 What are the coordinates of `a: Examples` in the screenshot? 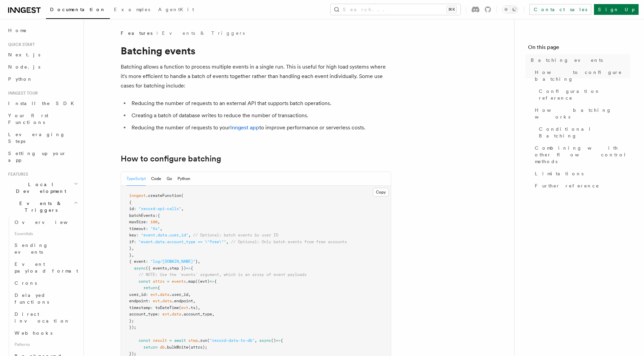 It's located at (132, 10).